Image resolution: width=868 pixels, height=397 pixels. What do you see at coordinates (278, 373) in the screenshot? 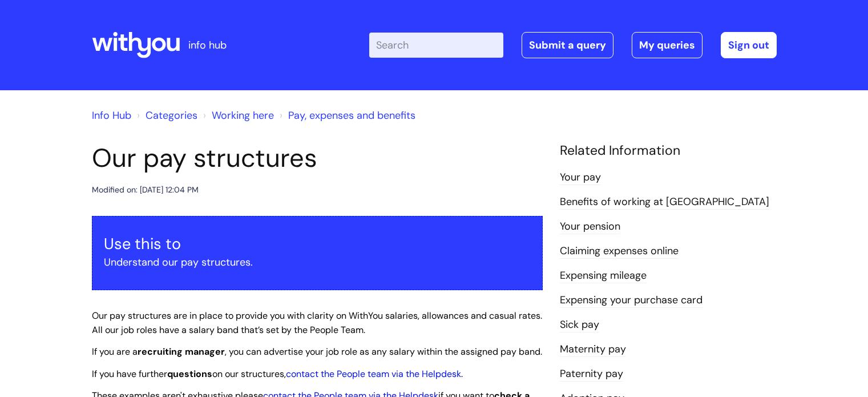
I see `span: If you have further on our structures, .` at bounding box center [278, 373].